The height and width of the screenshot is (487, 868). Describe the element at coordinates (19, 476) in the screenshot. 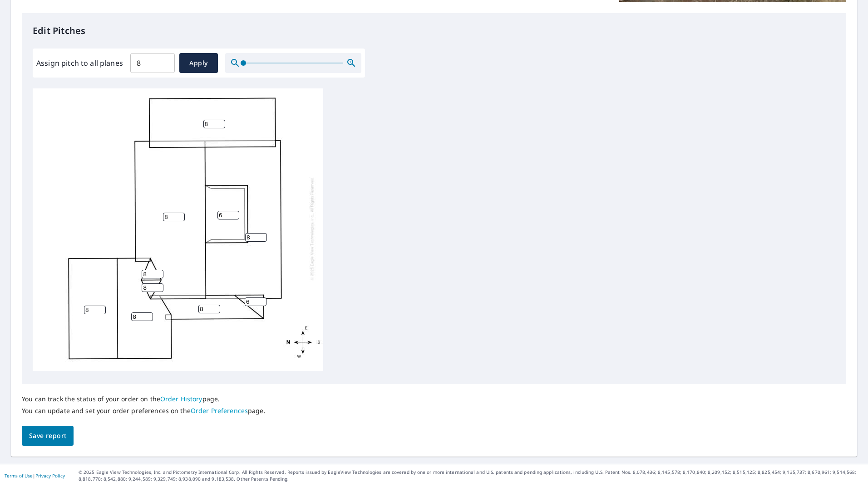

I see `a: Terms of Use` at that location.